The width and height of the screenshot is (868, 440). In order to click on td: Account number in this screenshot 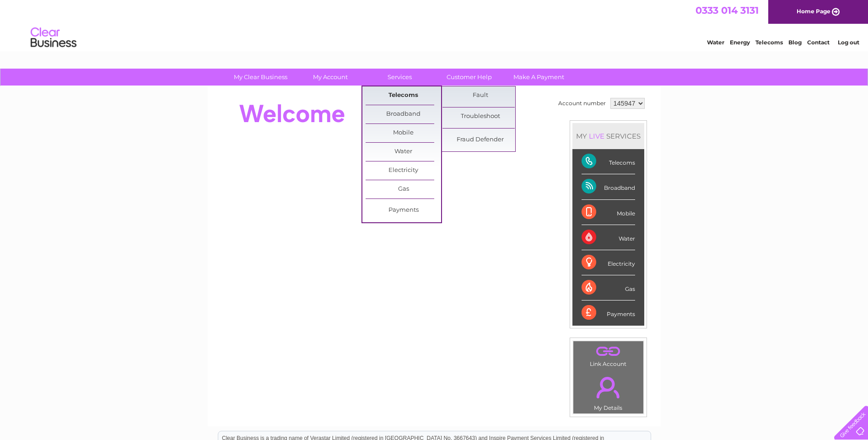, I will do `click(582, 104)`.